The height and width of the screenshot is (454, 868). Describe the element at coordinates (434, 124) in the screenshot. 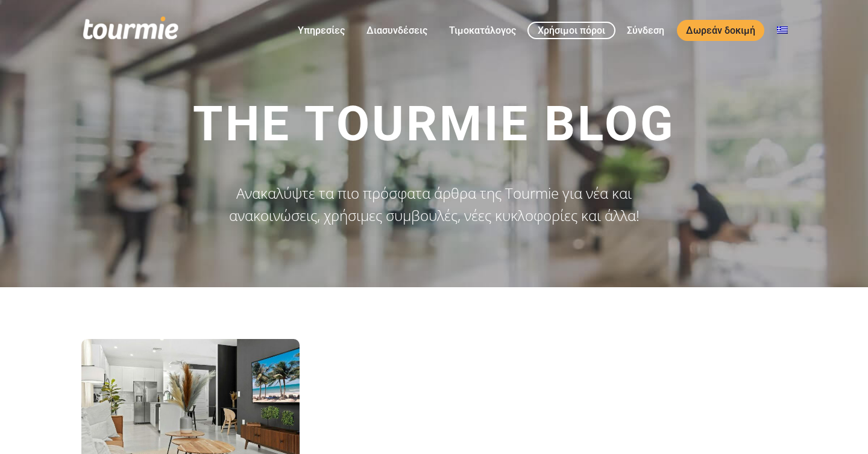

I see `span: The Tourmie Blog` at that location.